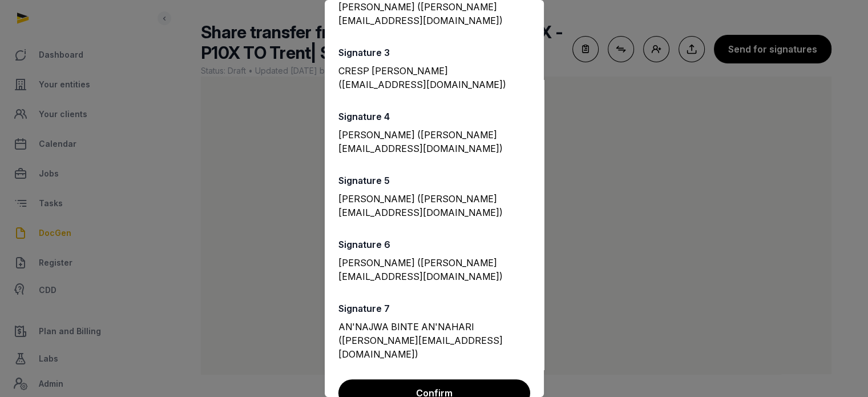  I want to click on label: Signature 4, so click(434, 117).